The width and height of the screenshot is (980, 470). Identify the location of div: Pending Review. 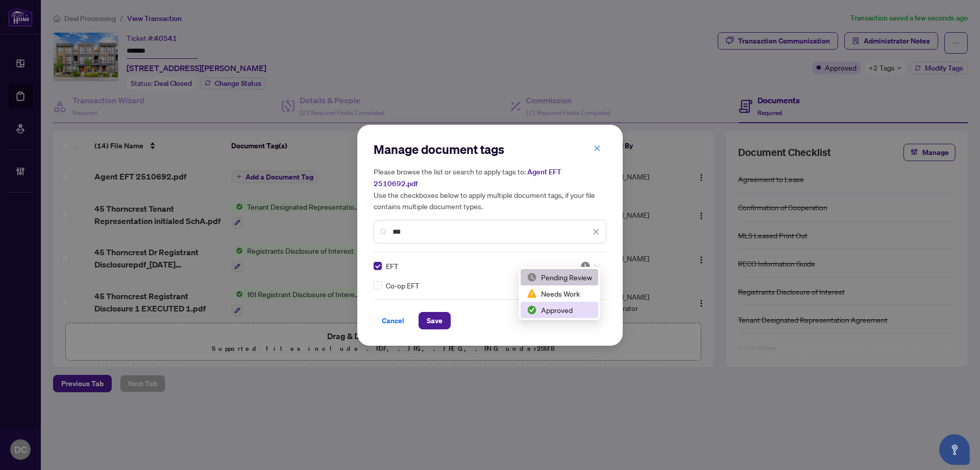
(560, 277).